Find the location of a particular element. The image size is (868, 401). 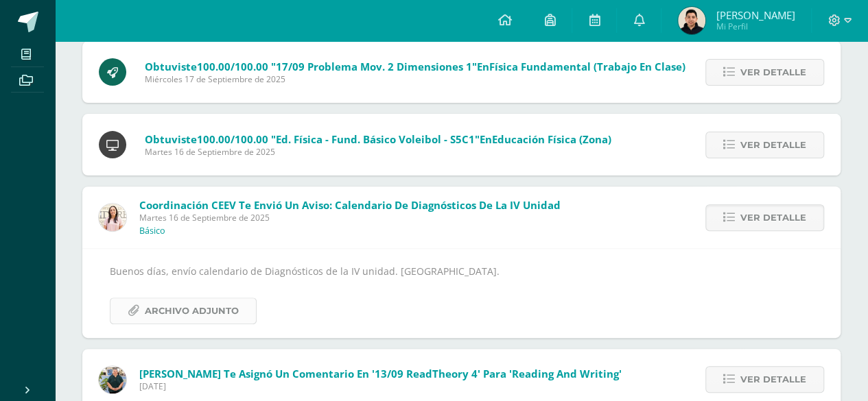

span: Miércoles 17 de Septiembre de 2025 is located at coordinates (415, 79).